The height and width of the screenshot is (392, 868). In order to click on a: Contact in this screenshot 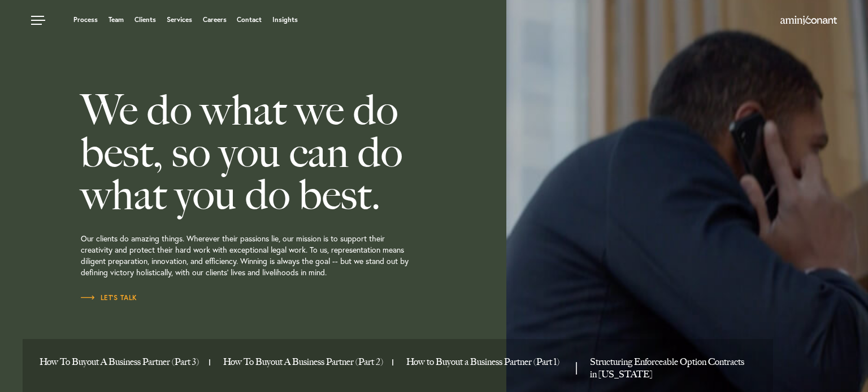, I will do `click(249, 20)`.